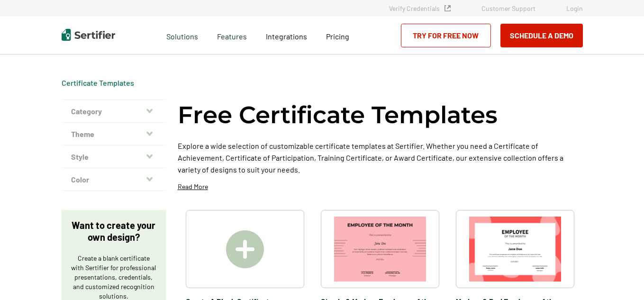  What do you see at coordinates (114, 232) in the screenshot?
I see `p: Want to create your own design?` at bounding box center [114, 232].